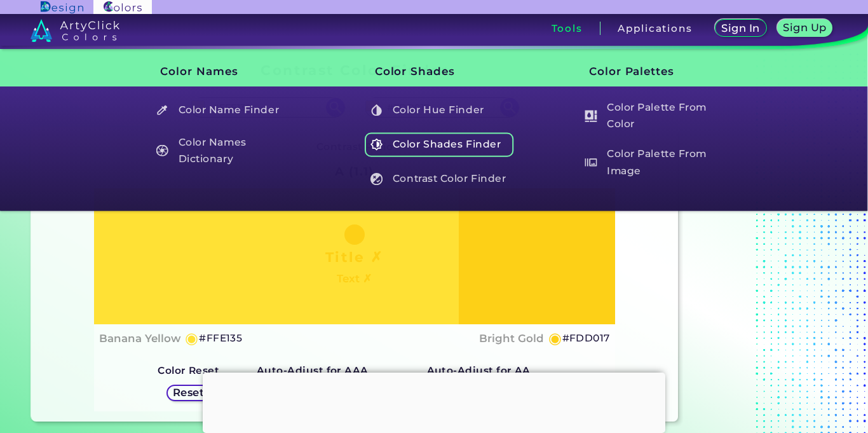  I want to click on h5: Contrast Color Finder, so click(439, 179).